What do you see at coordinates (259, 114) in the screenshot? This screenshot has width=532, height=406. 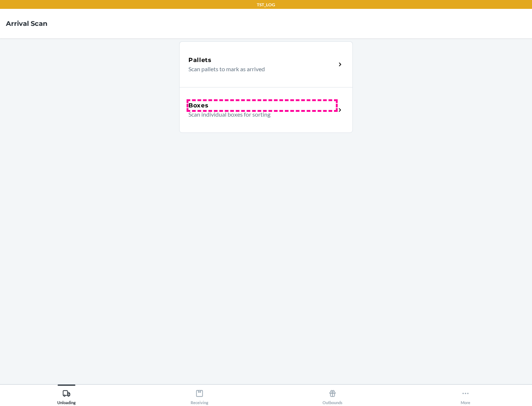 I see `p: Scan individual boxes for sorting` at bounding box center [259, 114].